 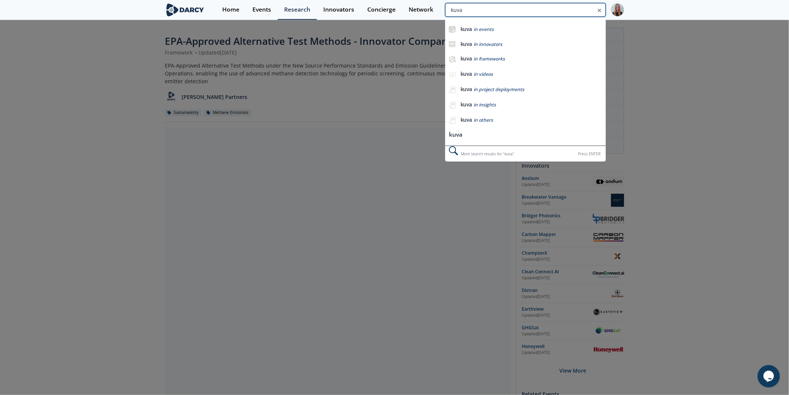 I want to click on div: Research, so click(x=297, y=10).